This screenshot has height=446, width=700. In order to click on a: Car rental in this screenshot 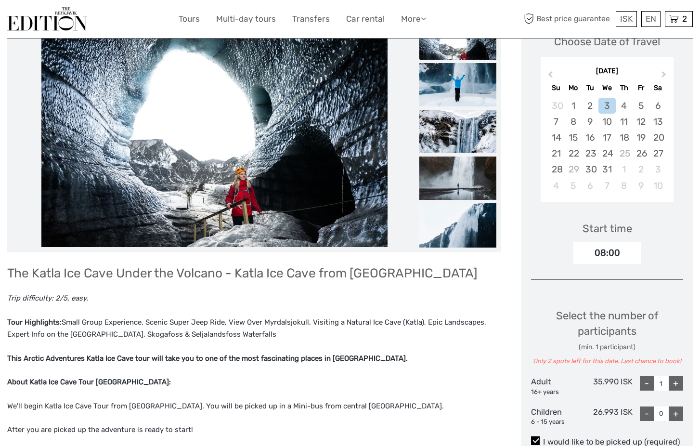, I will do `click(365, 19)`.